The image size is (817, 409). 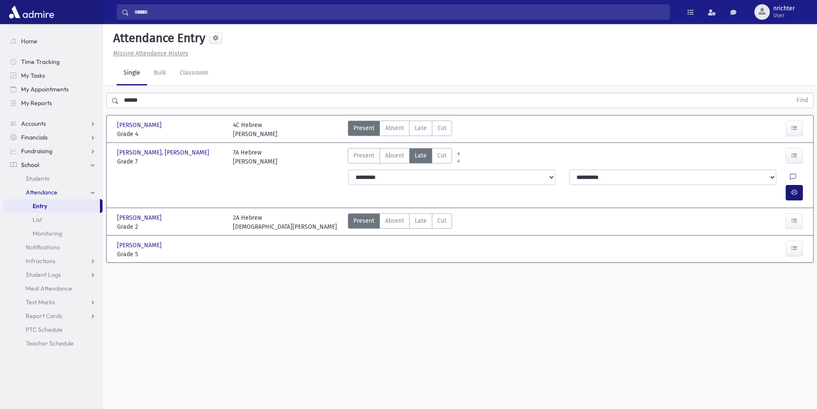 What do you see at coordinates (53, 89) in the screenshot?
I see `a: My Appointments` at bounding box center [53, 89].